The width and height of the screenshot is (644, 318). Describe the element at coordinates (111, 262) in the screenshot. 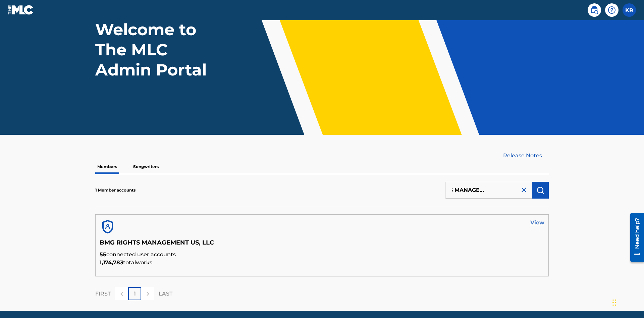

I see `span: 1,174,783` at that location.